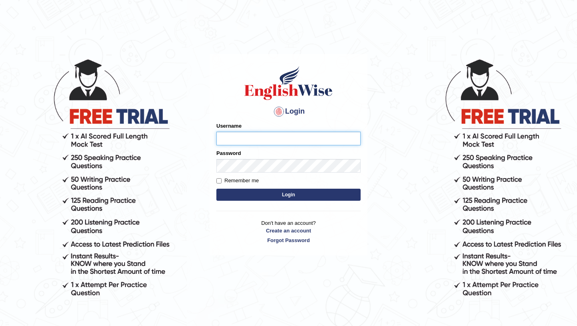  What do you see at coordinates (238, 180) in the screenshot?
I see `label: Remember me` at bounding box center [238, 180].